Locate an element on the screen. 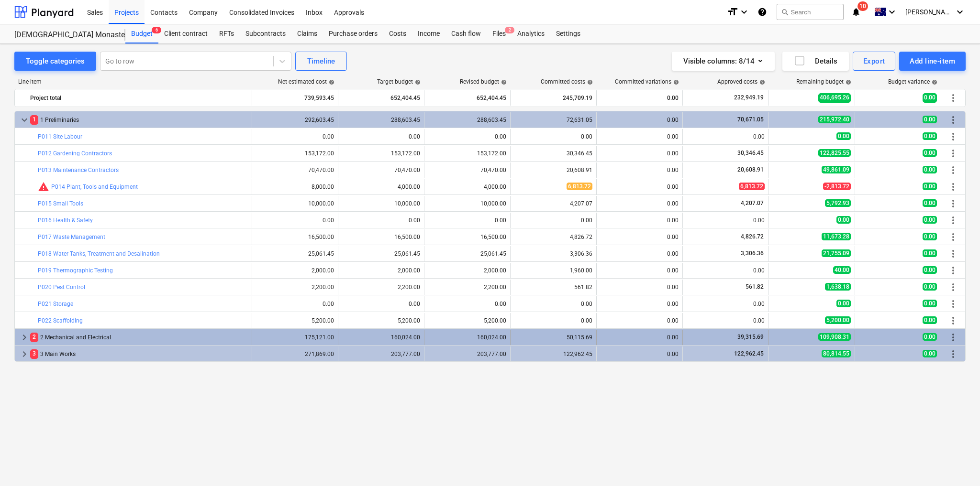 The width and height of the screenshot is (980, 486). span: 11,673.28 is located at coordinates (836, 236).